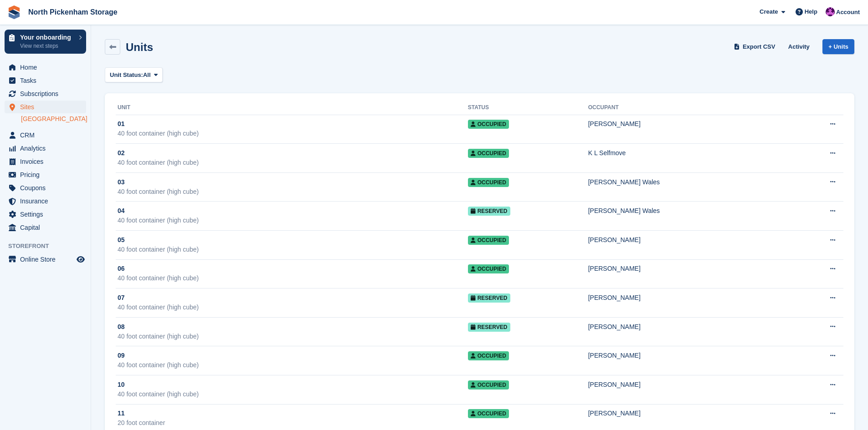 The image size is (868, 430). I want to click on a: Export CSV, so click(755, 46).